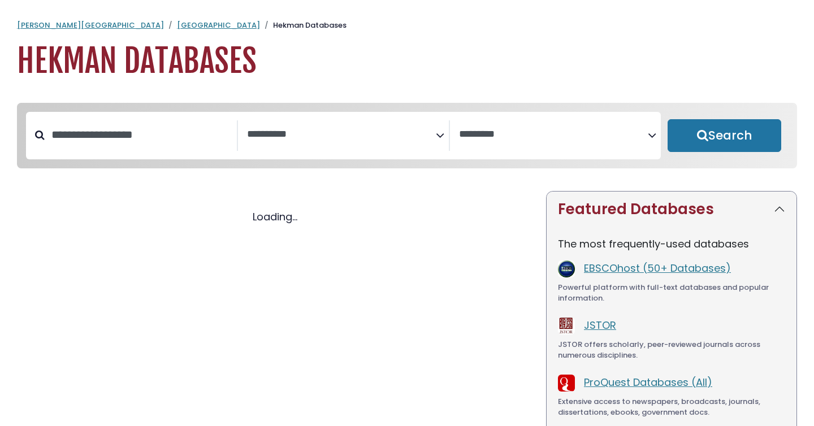 The image size is (814, 426). I want to click on button: Submit for Search Results, so click(724, 136).